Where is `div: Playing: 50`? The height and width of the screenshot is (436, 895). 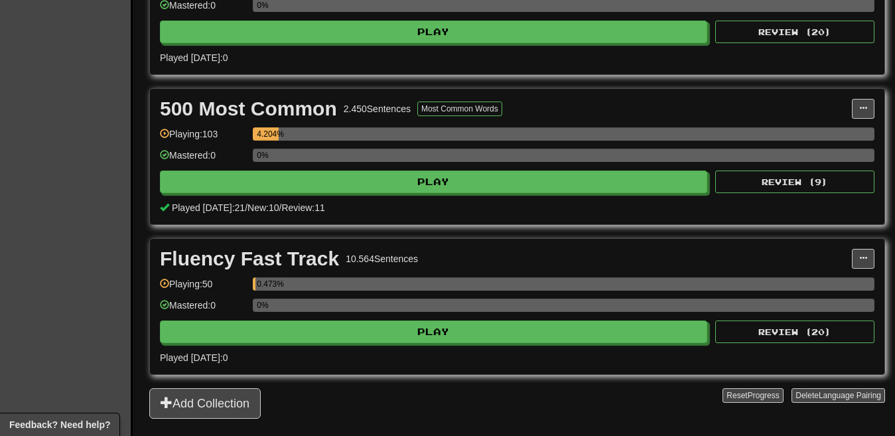
div: Playing: 50 is located at coordinates (203, 288).